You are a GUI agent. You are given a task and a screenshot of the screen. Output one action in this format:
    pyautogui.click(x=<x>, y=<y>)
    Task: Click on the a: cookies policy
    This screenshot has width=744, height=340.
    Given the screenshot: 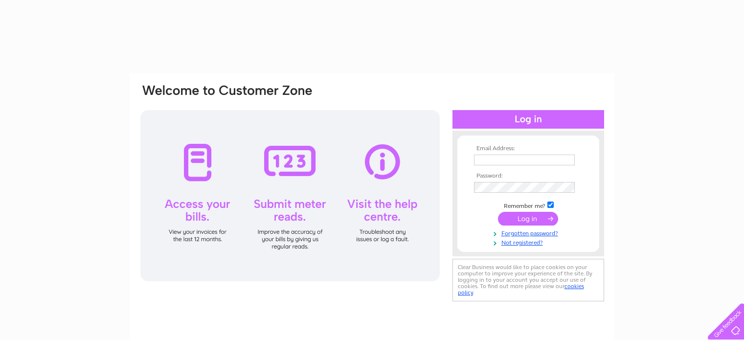 What is the action you would take?
    pyautogui.click(x=521, y=289)
    